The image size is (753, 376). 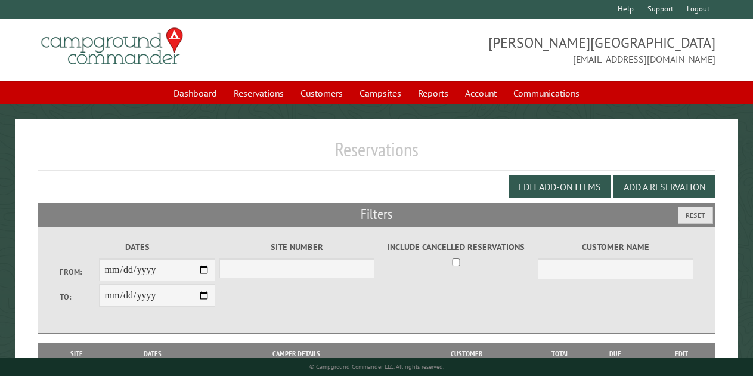 What do you see at coordinates (466, 354) in the screenshot?
I see `th: Customer` at bounding box center [466, 354].